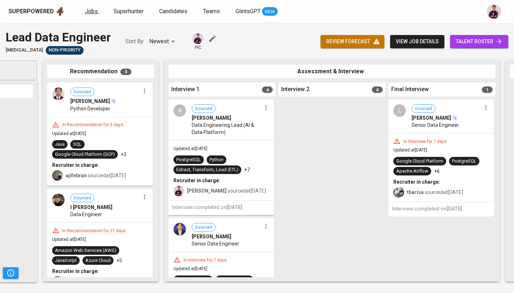  Describe the element at coordinates (399, 110) in the screenshot. I see `div: L` at that location.